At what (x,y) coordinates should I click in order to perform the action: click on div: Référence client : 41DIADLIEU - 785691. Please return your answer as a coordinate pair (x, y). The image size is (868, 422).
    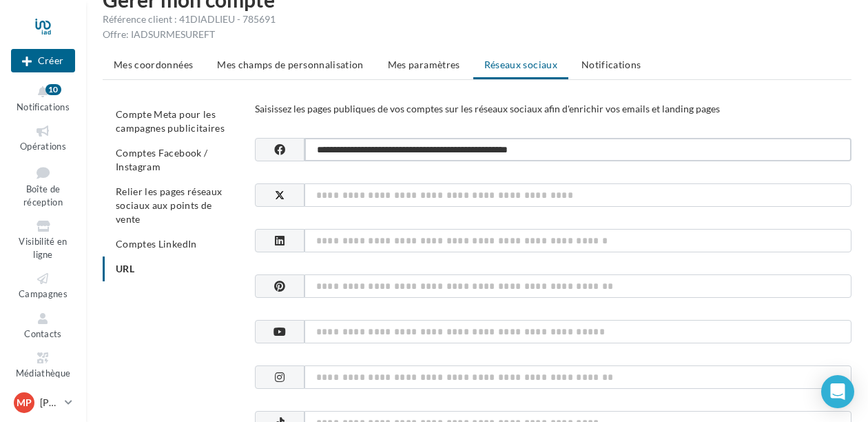
    Looking at the image, I should click on (477, 20).